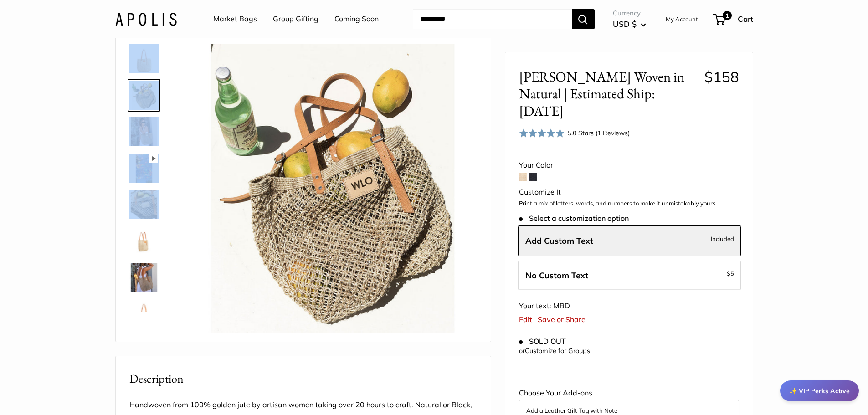 Image resolution: width=868 pixels, height=415 pixels. I want to click on img: Apolis, so click(146, 19).